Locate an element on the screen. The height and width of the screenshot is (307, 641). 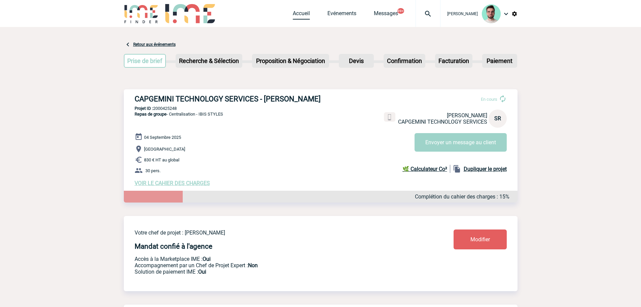
p: Facturation is located at coordinates (454, 61).